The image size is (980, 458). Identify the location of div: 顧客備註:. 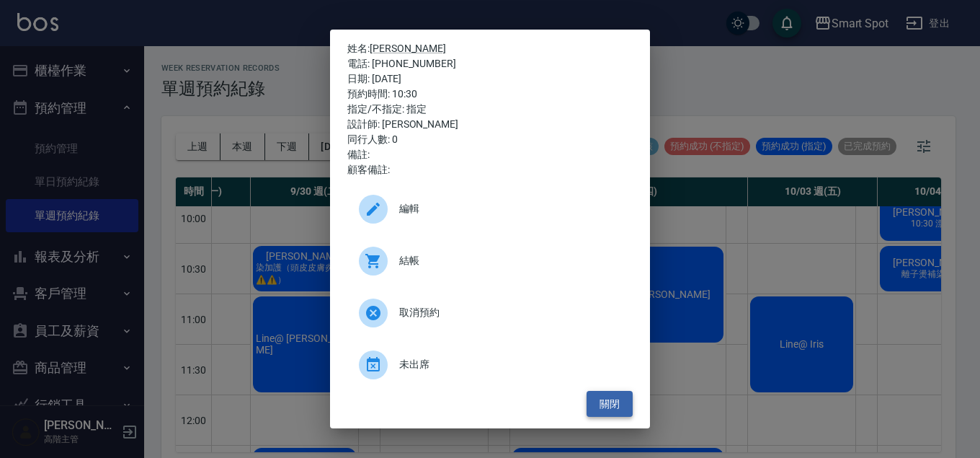
(490, 170).